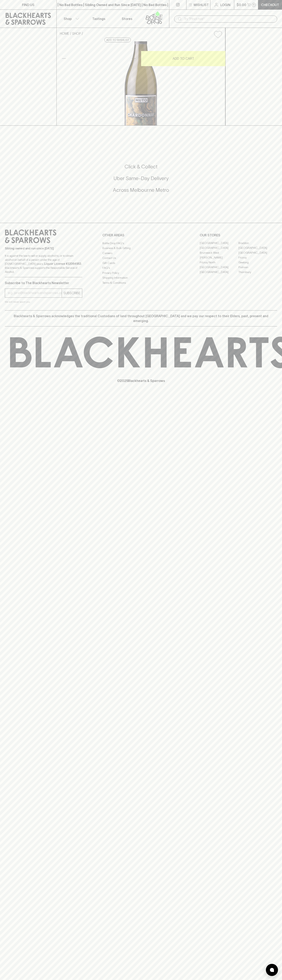  What do you see at coordinates (141, 318) in the screenshot?
I see `p: Blackhearts & Sparrows acknowledges the traditional Custodians of land throughout [GEOGRAPHIC_DAT...` at bounding box center [141, 318].